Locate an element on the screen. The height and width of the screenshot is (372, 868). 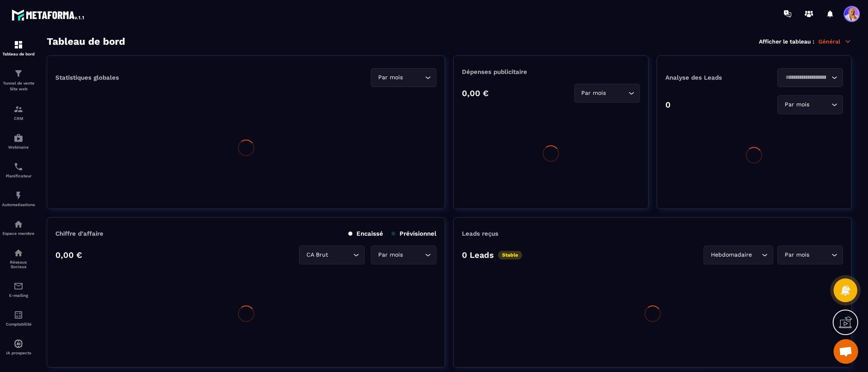
p: Tunnel de vente Site web is located at coordinates (18, 86).